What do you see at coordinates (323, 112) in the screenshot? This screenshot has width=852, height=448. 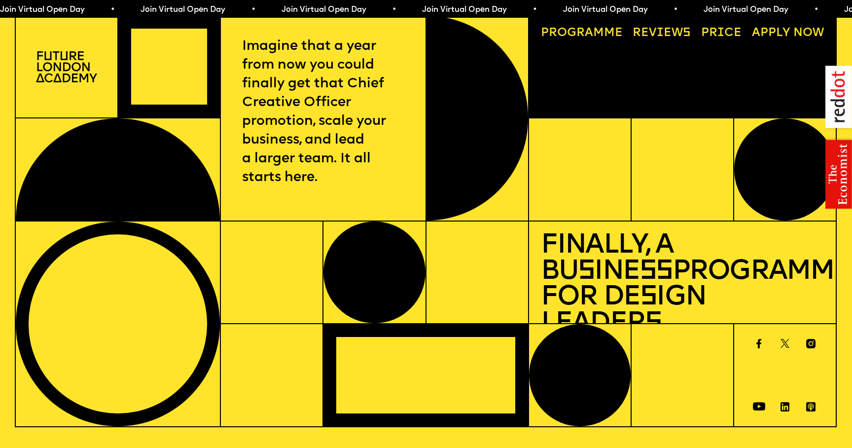 I see `p: Imagine that a year from now you could finally get that Chief Creative Officer promotion, scale y...` at bounding box center [323, 112].